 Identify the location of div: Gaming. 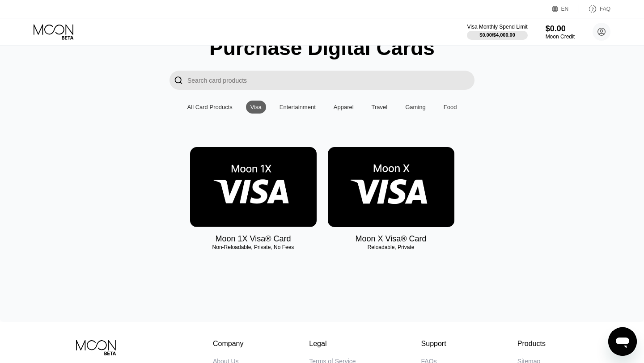
(416, 107).